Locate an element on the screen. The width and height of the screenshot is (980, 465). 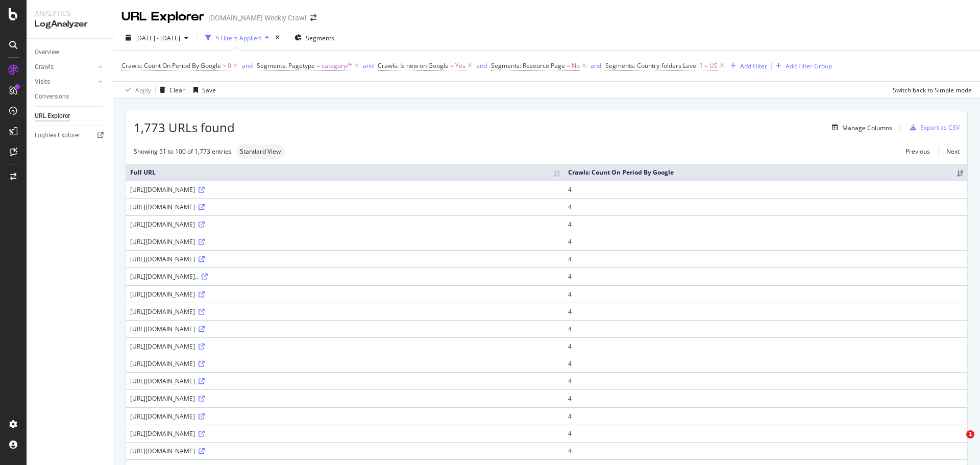
div: Analytics is located at coordinates (70, 14).